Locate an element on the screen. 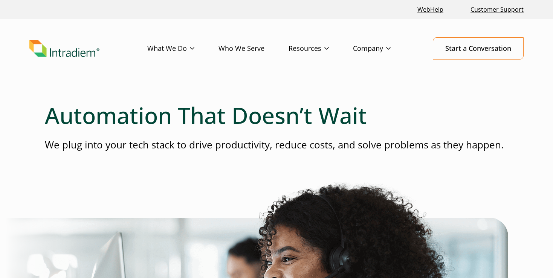  a: What We Do is located at coordinates (183, 49).